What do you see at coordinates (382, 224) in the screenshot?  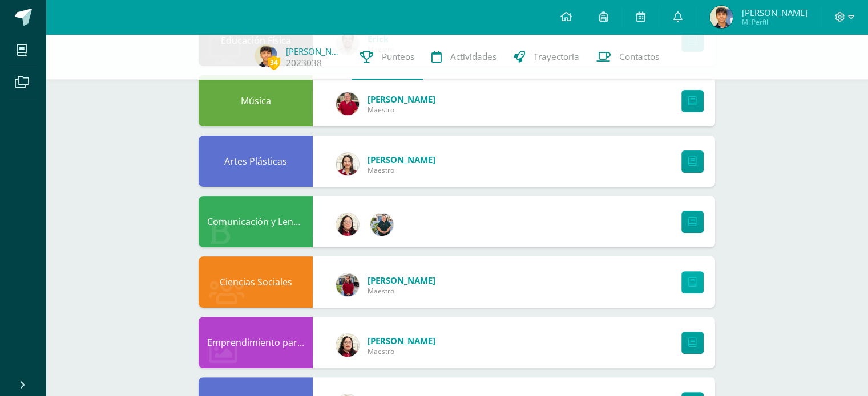 I see `img: d3b263647c2d686994e508e2c9b90e59.png` at bounding box center [382, 224].